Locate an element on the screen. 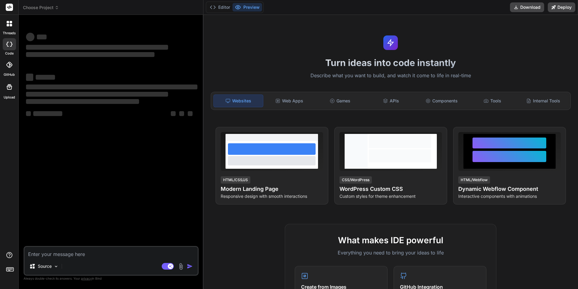  div: Tools is located at coordinates (493, 101).